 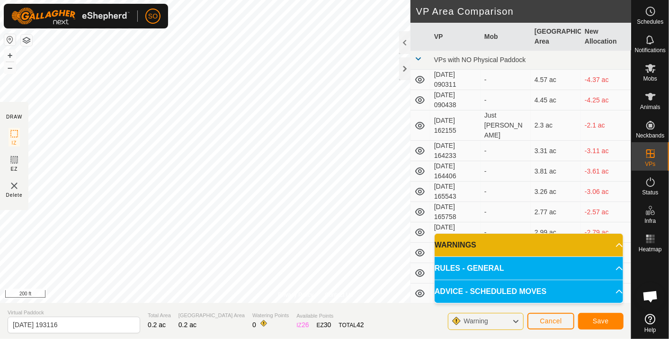 I want to click on td: 3.26 ac, so click(x=556, y=191).